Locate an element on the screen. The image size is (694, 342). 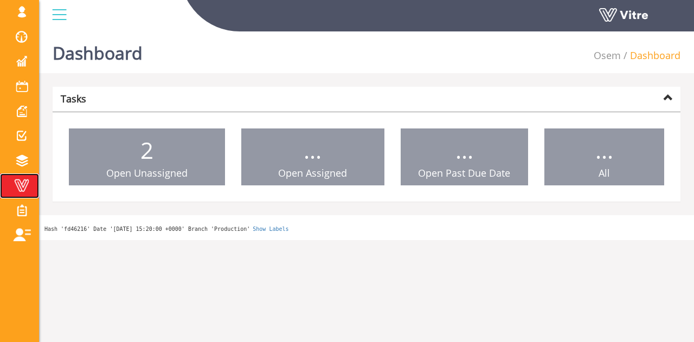
li: Dashboard is located at coordinates (651, 56).